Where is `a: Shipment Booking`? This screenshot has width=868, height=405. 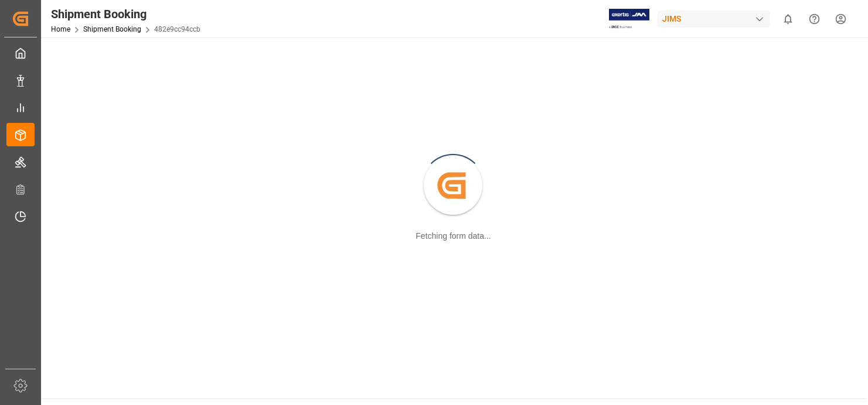
a: Shipment Booking is located at coordinates (112, 30).